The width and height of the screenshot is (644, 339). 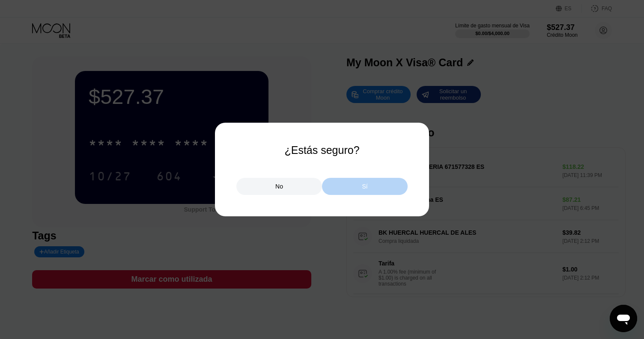 What do you see at coordinates (279, 187) in the screenshot?
I see `div: No` at bounding box center [279, 187].